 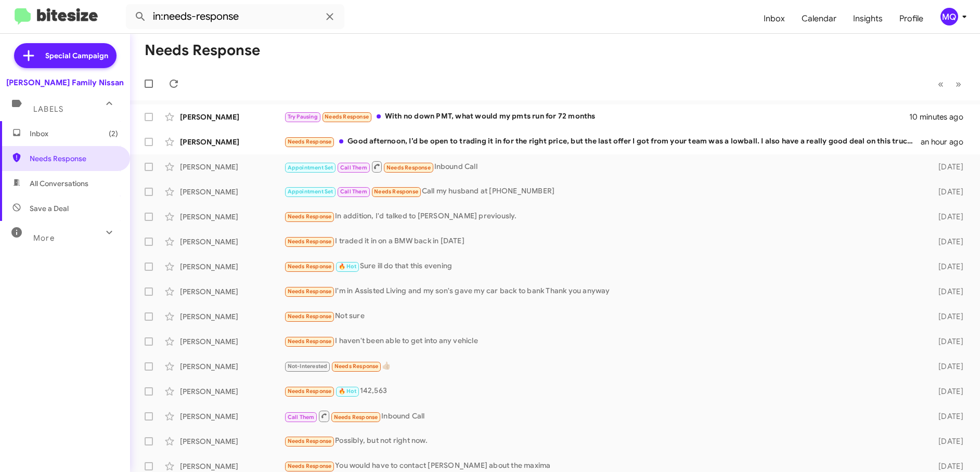 What do you see at coordinates (77, 56) in the screenshot?
I see `span: Special Campaign` at bounding box center [77, 56].